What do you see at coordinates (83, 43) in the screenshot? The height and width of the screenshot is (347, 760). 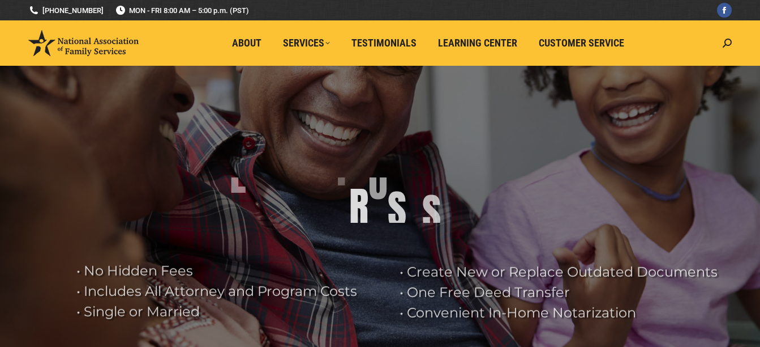 I see `img: National Association of Family Services` at bounding box center [83, 43].